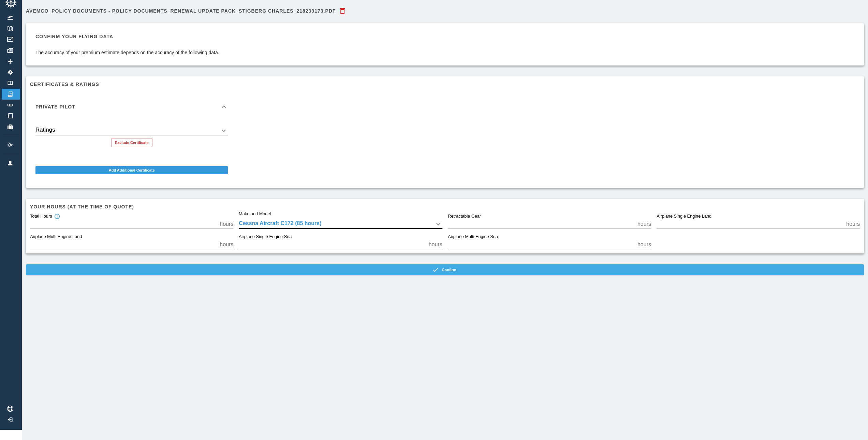 The height and width of the screenshot is (440, 868). I want to click on h6: Avemco_Policy Documents - Policy Documents_Renewal Update Pack_STIGBERG CHARLES_218233173.PDF, so click(181, 11).